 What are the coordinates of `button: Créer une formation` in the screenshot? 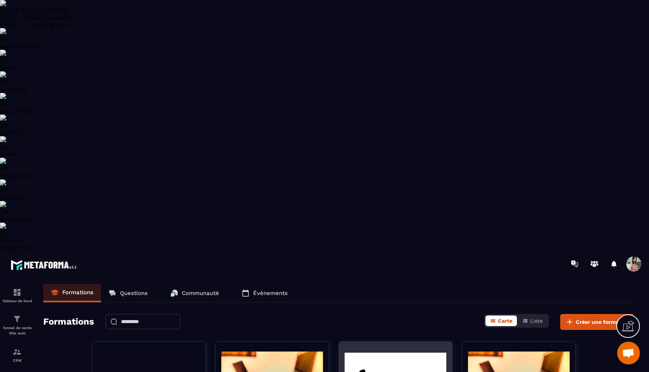 It's located at (597, 322).